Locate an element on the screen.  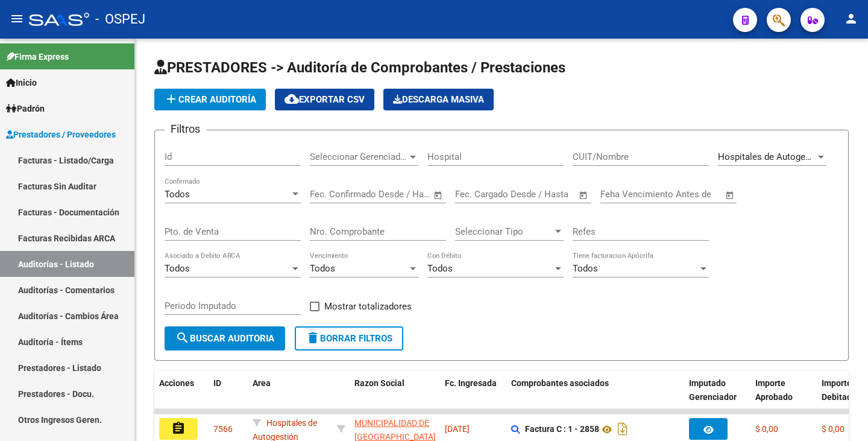
button: Borrar Filtros is located at coordinates (349, 339).